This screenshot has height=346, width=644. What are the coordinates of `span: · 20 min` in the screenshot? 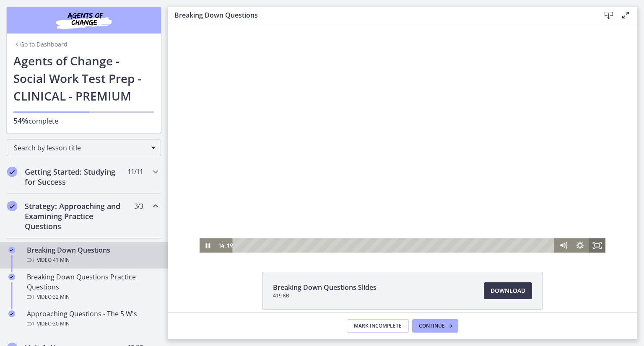 It's located at (61, 324).